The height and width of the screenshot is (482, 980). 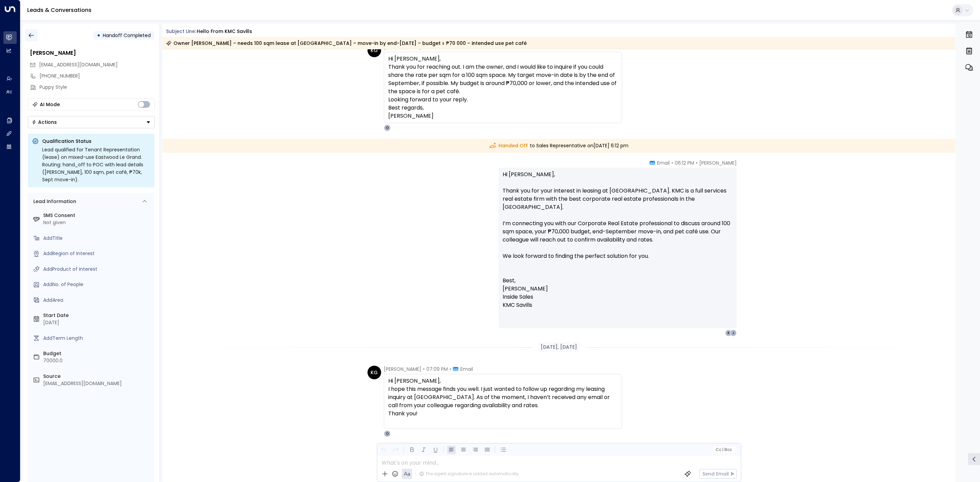 I want to click on label: SMS Consent, so click(x=97, y=215).